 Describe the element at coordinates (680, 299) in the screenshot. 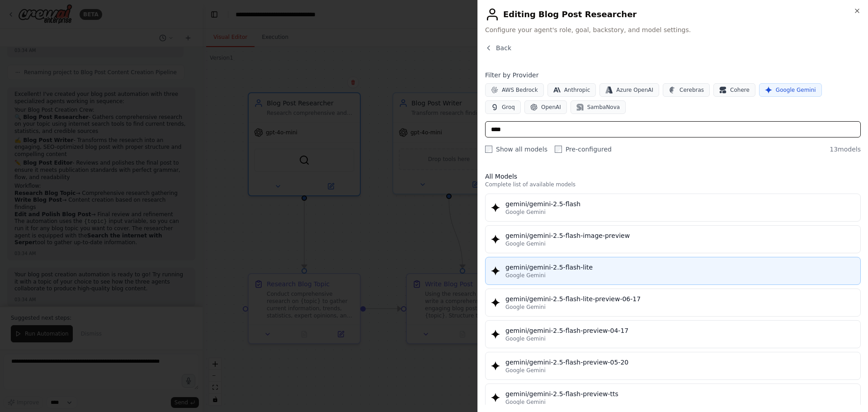

I see `div: gemini/gemini-2.5-flash-lite-preview-06-17` at that location.